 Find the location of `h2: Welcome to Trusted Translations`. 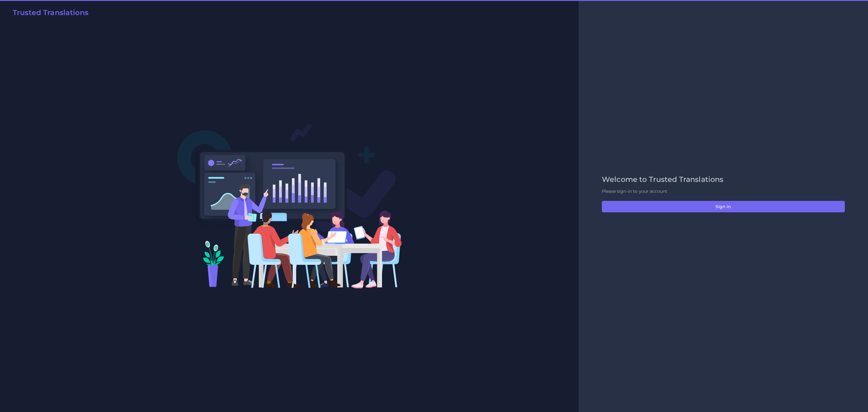

h2: Welcome to Trusted Translations is located at coordinates (724, 179).